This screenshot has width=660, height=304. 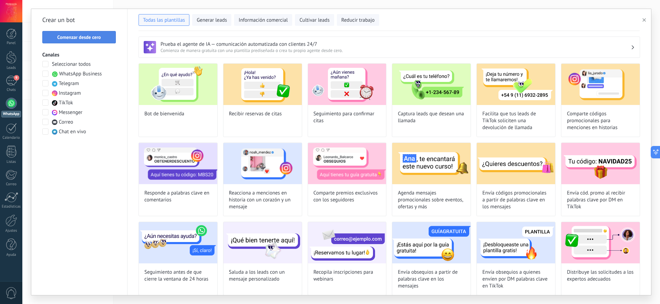 What do you see at coordinates (263, 163) in the screenshot?
I see `img: Reacciona a menciones en historia con un corazón y un mensaje` at bounding box center [263, 163].